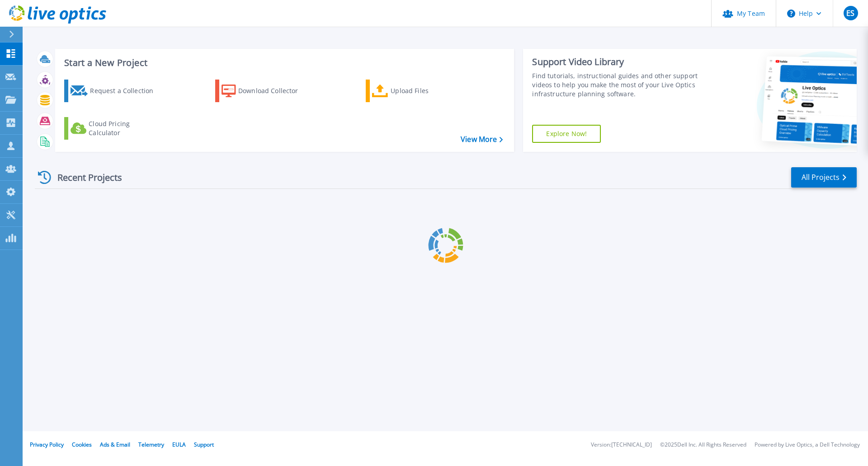 The height and width of the screenshot is (466, 868). What do you see at coordinates (125, 128) in the screenshot?
I see `div: Cloud Pricing Calculator` at bounding box center [125, 128].